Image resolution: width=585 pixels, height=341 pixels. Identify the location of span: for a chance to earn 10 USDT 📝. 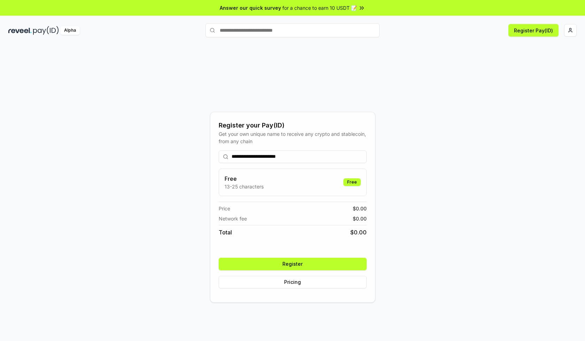
(320, 8).